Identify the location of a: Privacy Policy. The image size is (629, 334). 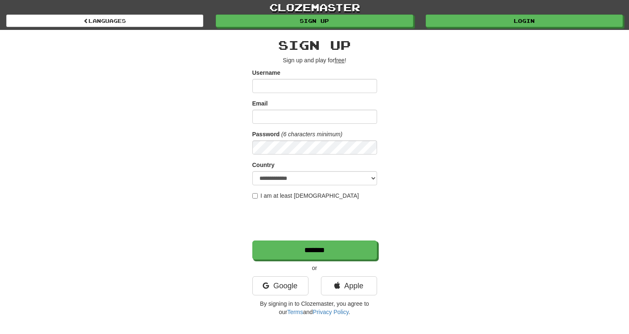
(331, 312).